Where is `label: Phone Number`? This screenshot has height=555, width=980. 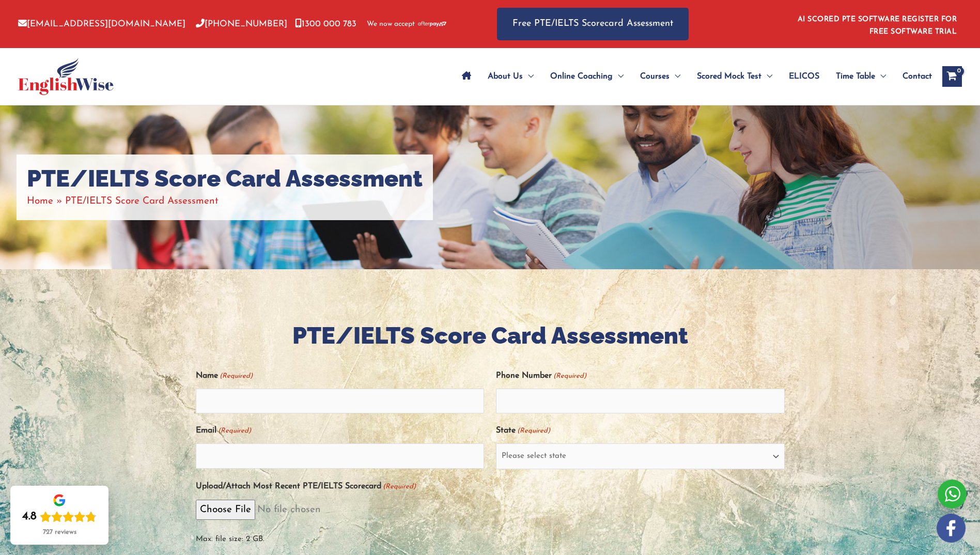
label: Phone Number is located at coordinates (541, 375).